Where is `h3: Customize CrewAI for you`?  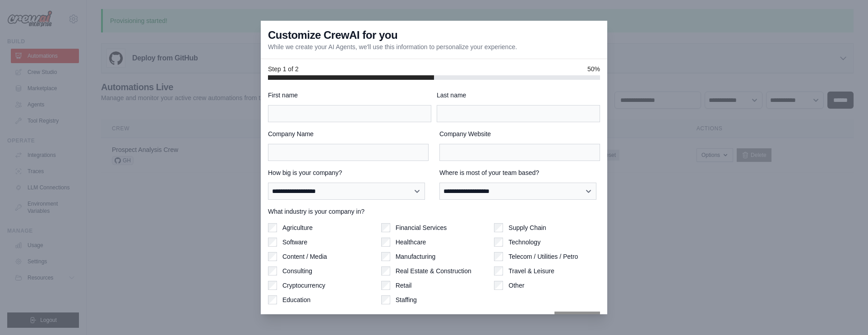 h3: Customize CrewAI for you is located at coordinates (333, 35).